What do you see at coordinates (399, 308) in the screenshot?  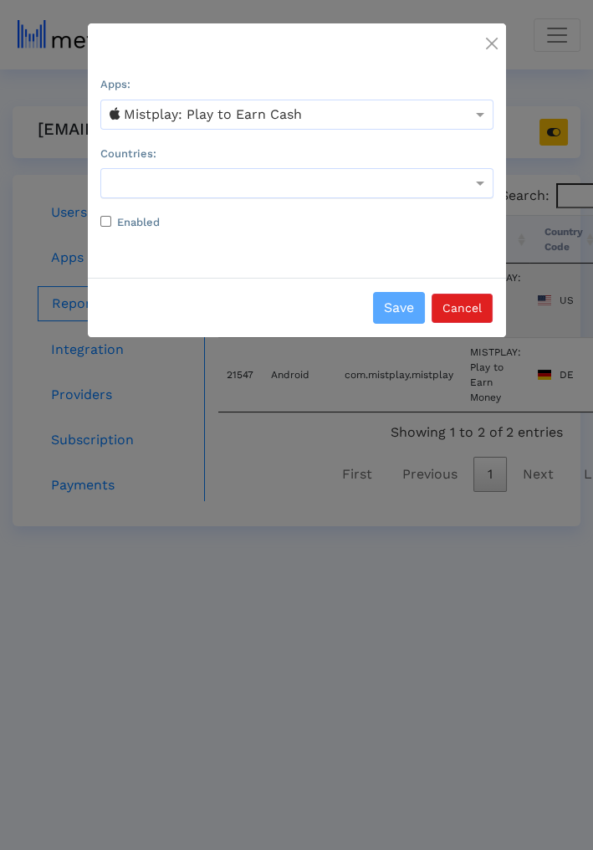 I see `button: Save` at bounding box center [399, 308].